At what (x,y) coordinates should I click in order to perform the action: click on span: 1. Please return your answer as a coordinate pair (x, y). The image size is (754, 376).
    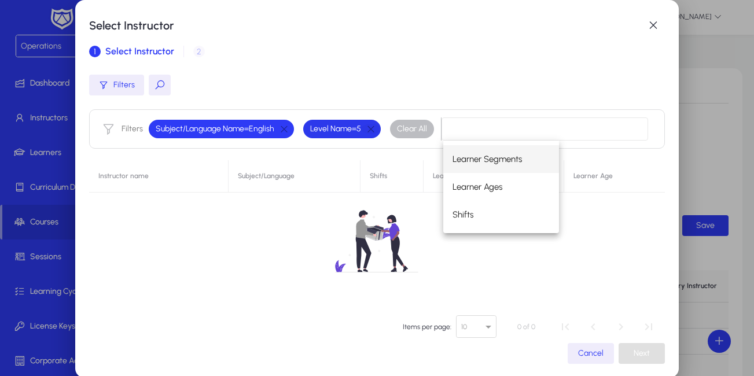
    Looking at the image, I should click on (95, 51).